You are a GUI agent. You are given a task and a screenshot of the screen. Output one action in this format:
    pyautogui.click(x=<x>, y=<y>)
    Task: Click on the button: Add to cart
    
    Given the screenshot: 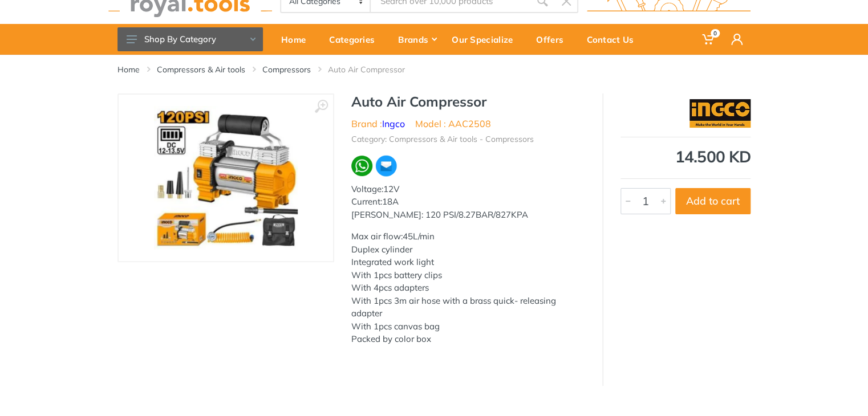 What is the action you would take?
    pyautogui.click(x=713, y=201)
    